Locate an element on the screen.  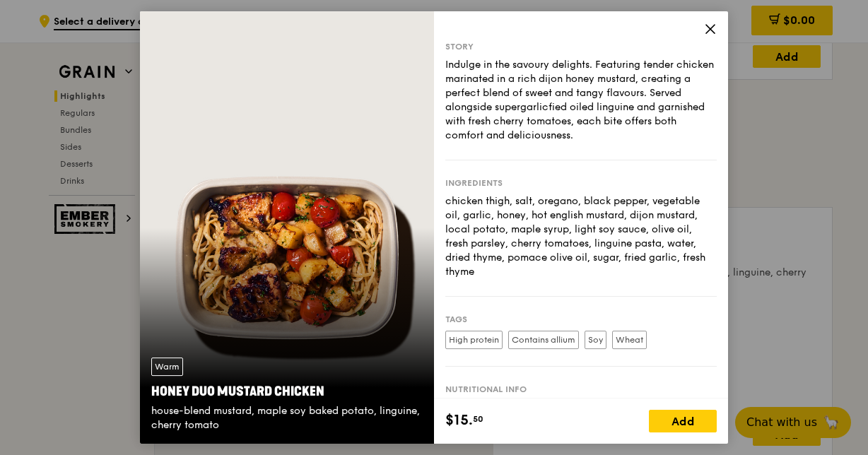
div: Indulge in the savoury delights. Featuring tender chicken marinated in a rich dijon honey mustard... is located at coordinates (581, 101).